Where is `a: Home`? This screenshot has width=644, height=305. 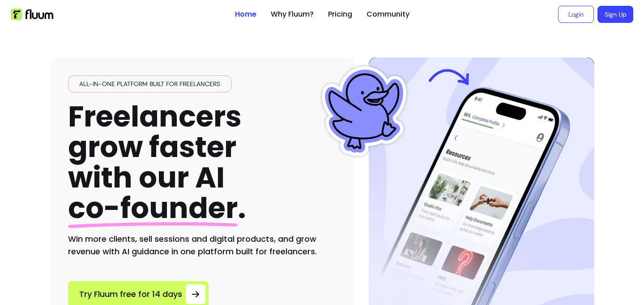 a: Home is located at coordinates (246, 14).